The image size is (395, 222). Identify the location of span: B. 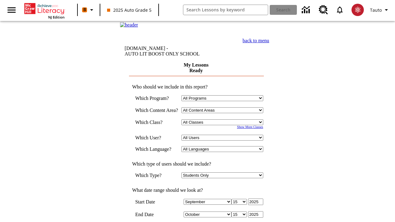
(85, 10).